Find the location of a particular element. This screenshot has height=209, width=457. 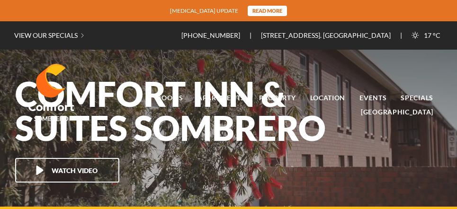

img: Watch Video is located at coordinates (40, 170).